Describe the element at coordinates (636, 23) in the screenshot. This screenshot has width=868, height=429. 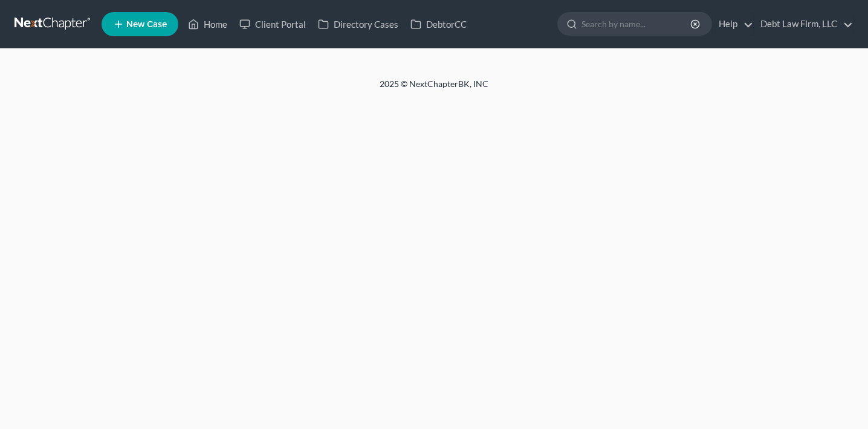
I see `input: Search by name...` at that location.